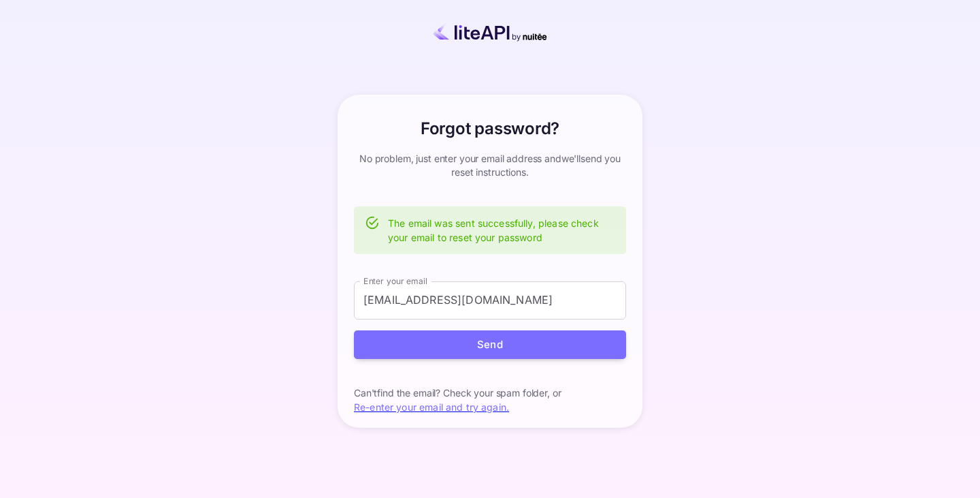  I want to click on a: Re-enter your email and try again., so click(432, 406).